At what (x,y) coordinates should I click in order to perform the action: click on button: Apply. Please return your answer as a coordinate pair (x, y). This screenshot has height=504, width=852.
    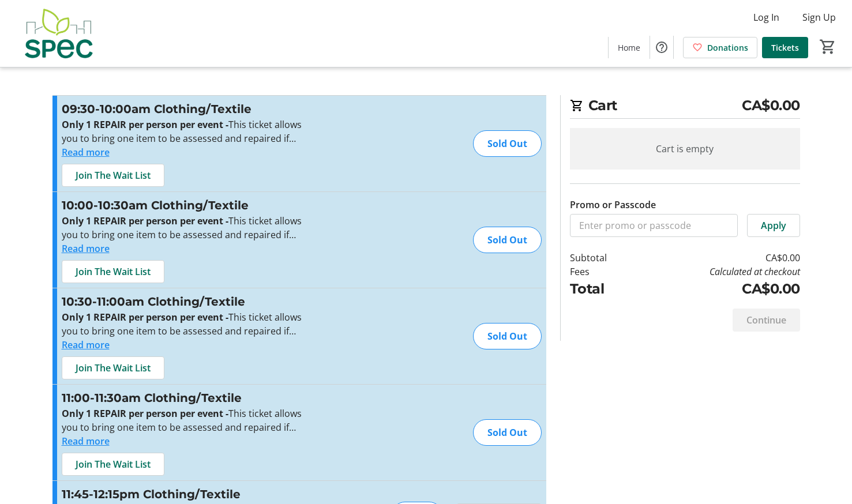
    Looking at the image, I should click on (773, 225).